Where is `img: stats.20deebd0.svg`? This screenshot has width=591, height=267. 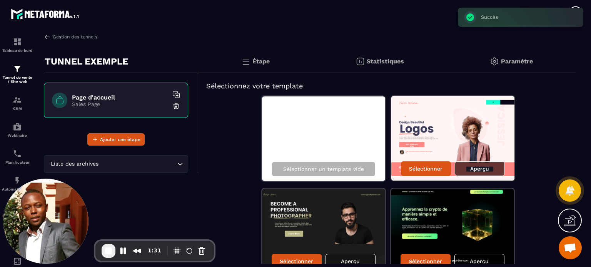
img: stats.20deebd0.svg is located at coordinates (360, 62).